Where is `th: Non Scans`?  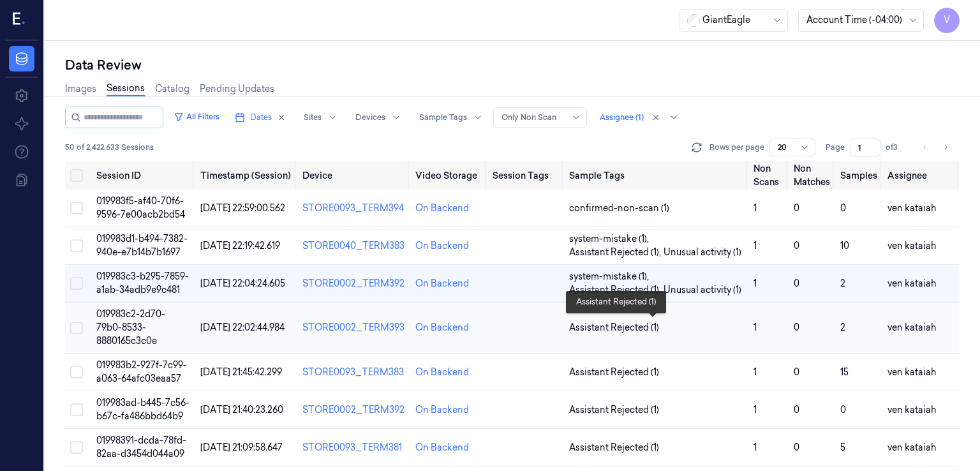 th: Non Scans is located at coordinates (769, 175).